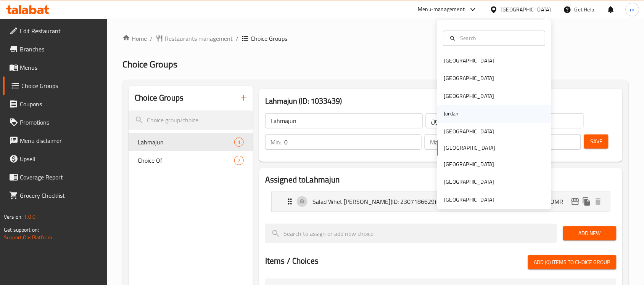 The height and width of the screenshot is (285, 644). What do you see at coordinates (186, 142) in the screenshot?
I see `span: Lahmajun` at bounding box center [186, 142].